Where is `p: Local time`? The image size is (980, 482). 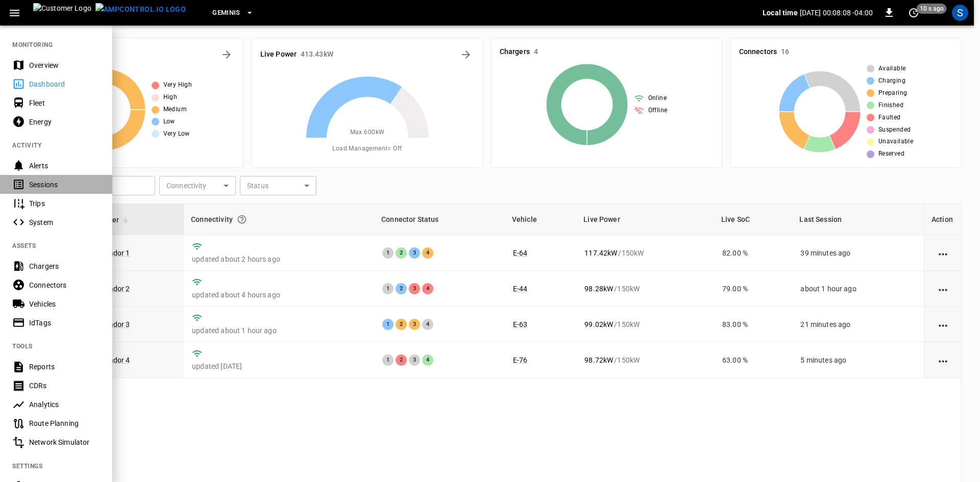 p: Local time is located at coordinates (780, 13).